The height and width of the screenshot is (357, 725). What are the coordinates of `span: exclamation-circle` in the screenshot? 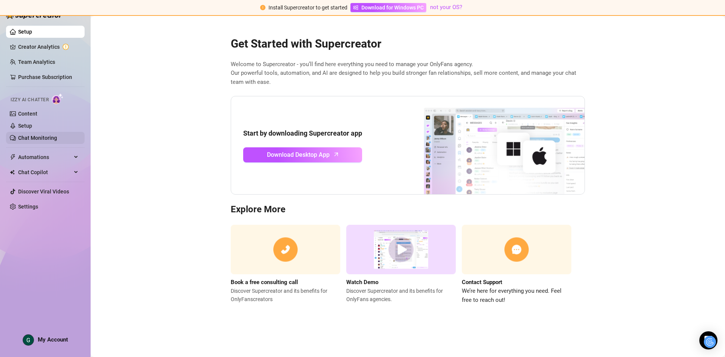 It's located at (263, 8).